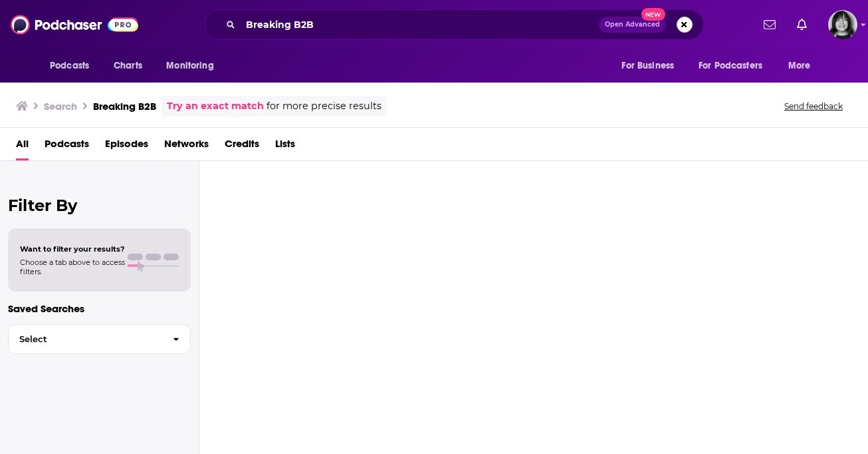 The width and height of the screenshot is (868, 454). I want to click on h3: Search, so click(60, 106).